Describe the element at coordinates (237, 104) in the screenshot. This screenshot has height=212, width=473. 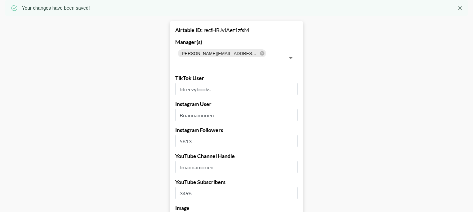
I see `label: Instagram User` at that location.